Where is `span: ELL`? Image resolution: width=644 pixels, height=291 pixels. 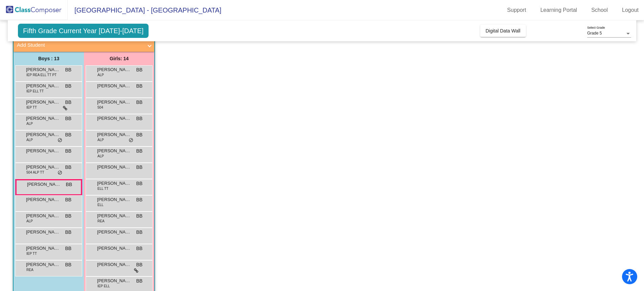
span: ELL is located at coordinates (100, 204).